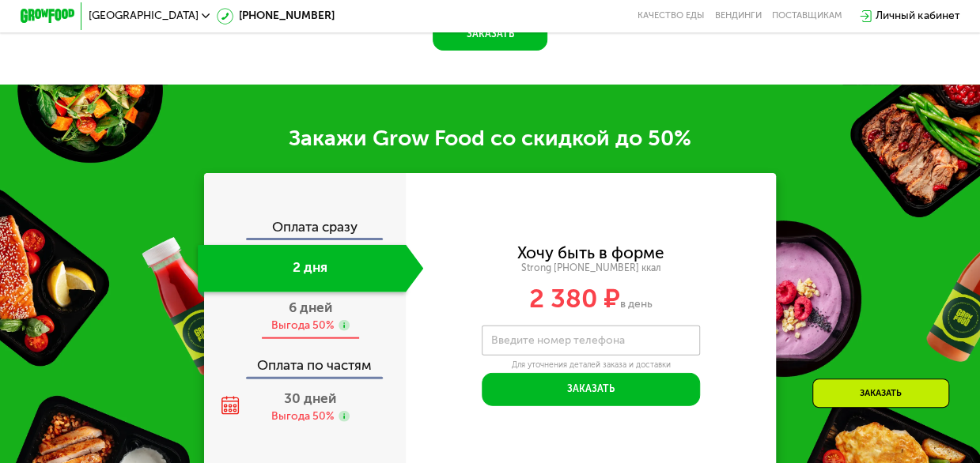 The width and height of the screenshot is (980, 463). I want to click on span: 6 дней, so click(310, 307).